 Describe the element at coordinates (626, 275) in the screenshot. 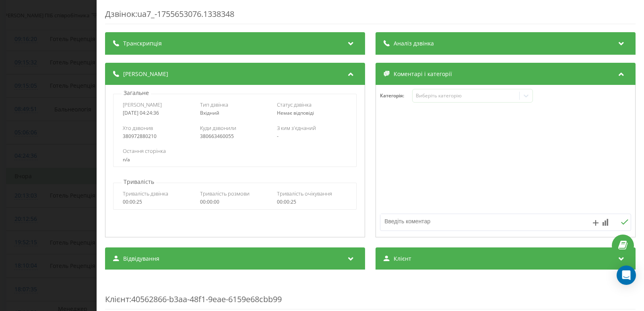

I see `div: Open Intercom Messenger` at that location.